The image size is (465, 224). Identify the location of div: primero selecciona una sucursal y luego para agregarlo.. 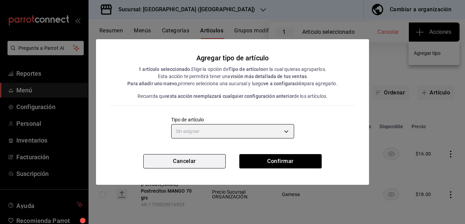
(232, 83).